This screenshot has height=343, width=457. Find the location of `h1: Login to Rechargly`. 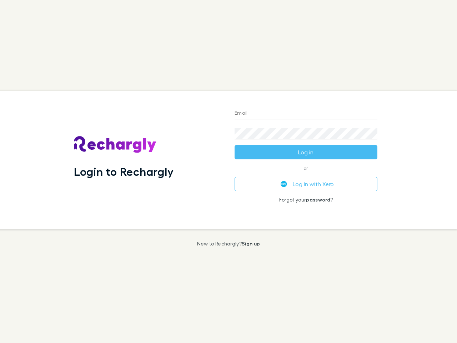

h1: Login to Rechargly is located at coordinates (123, 171).